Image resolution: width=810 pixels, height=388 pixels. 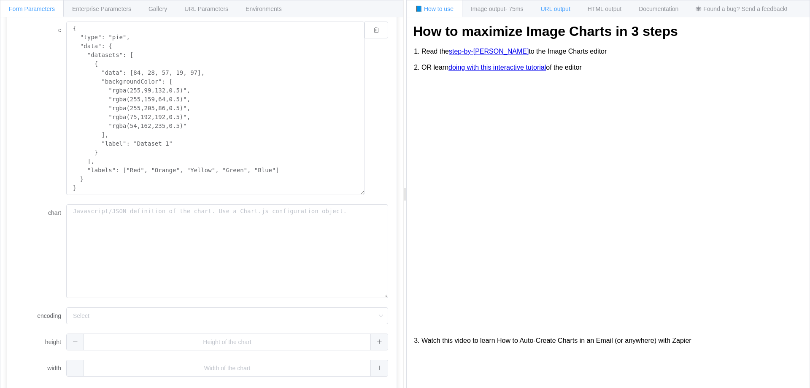 What do you see at coordinates (612, 51) in the screenshot?
I see `li: Read the to the Image Charts editor` at bounding box center [612, 51].